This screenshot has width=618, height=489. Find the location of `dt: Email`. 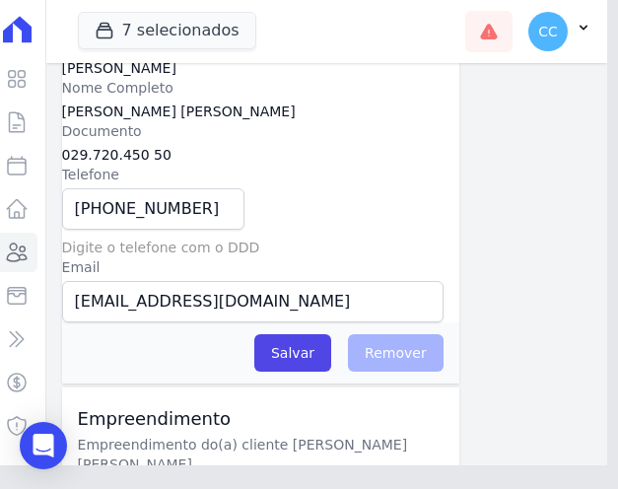

dt: Email is located at coordinates (260, 267).